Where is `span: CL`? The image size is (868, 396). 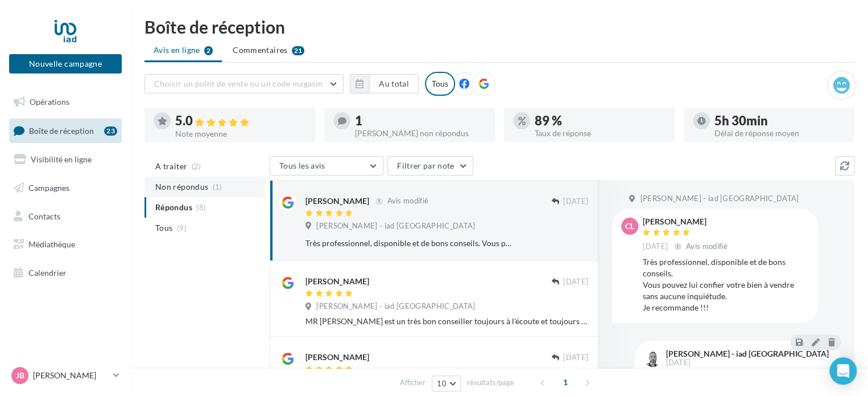
span: CL is located at coordinates (630, 226).